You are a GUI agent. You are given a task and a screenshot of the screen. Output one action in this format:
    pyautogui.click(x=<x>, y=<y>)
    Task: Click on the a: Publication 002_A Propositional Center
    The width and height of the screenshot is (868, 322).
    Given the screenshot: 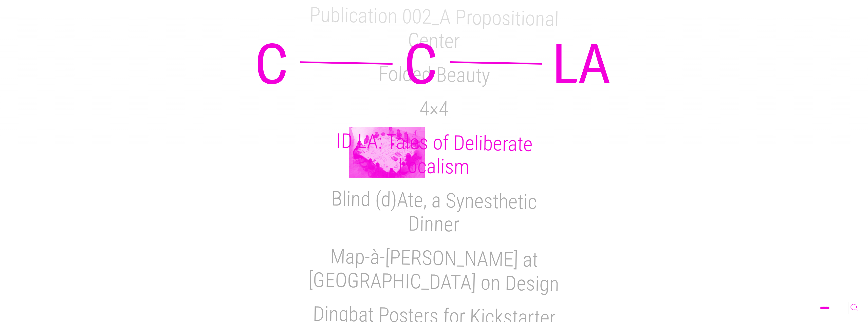 What is the action you would take?
    pyautogui.click(x=434, y=28)
    